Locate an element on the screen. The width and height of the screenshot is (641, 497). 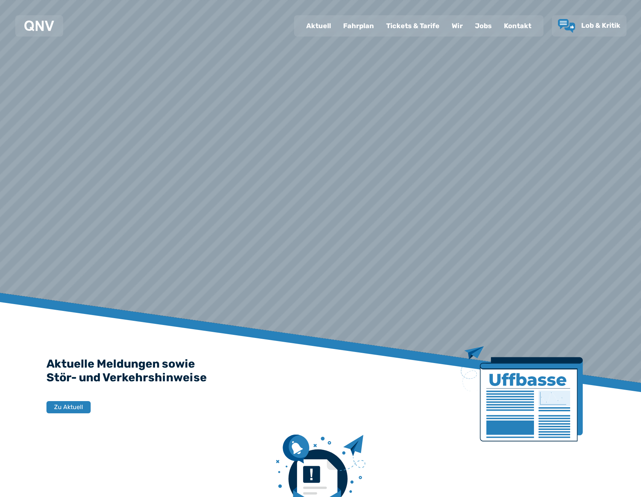
img: Zeitung mit Titel Uffbase is located at coordinates (522, 394).